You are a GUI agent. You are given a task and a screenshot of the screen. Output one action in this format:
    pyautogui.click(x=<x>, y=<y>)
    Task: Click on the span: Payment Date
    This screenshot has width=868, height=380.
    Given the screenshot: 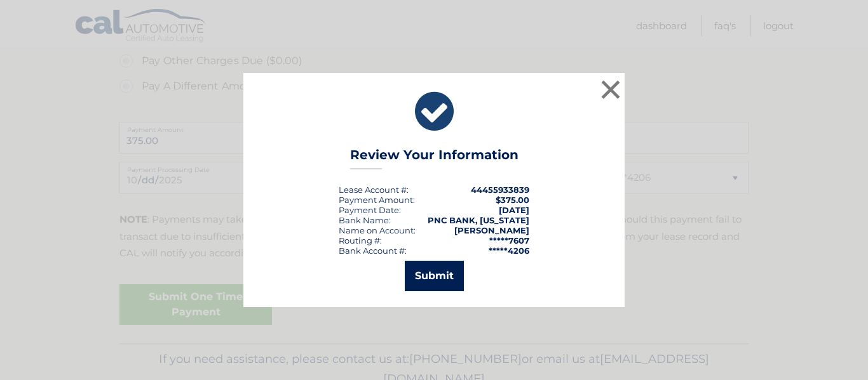 What is the action you would take?
    pyautogui.click(x=369, y=210)
    